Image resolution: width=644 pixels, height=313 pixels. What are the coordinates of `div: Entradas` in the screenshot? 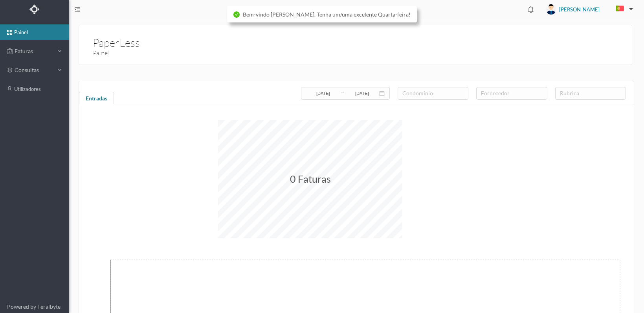 It's located at (96, 100).